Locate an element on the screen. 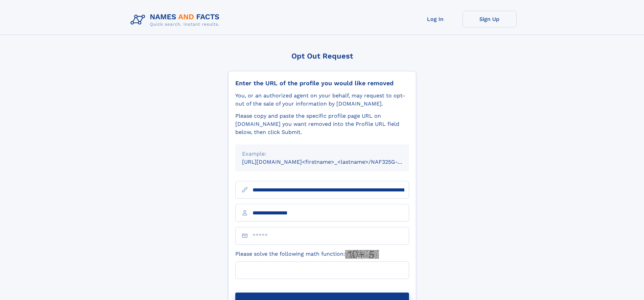 The width and height of the screenshot is (644, 300). div: Example: is located at coordinates (322, 154).